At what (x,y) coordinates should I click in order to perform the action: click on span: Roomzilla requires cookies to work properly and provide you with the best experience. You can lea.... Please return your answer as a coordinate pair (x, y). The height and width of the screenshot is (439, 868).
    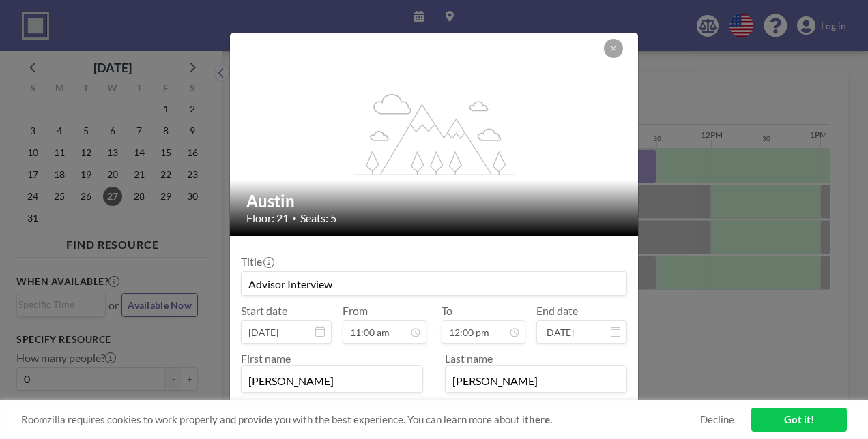
    Looking at the image, I should click on (360, 420).